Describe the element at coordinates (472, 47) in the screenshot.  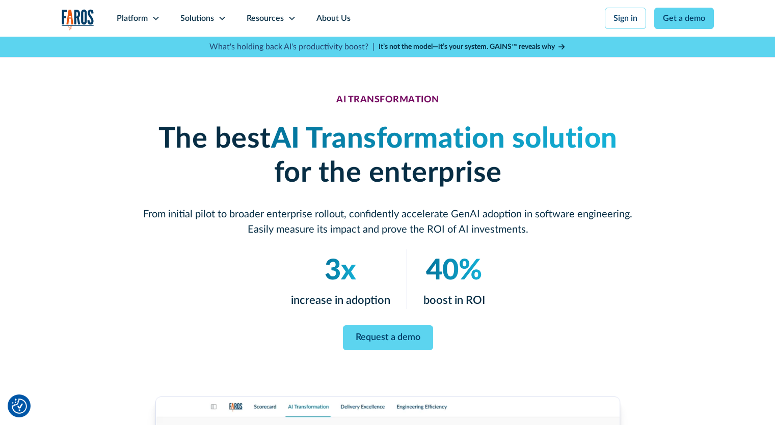
I see `a: It’s not the model—it’s your system. GAINS™ reveals why` at that location.